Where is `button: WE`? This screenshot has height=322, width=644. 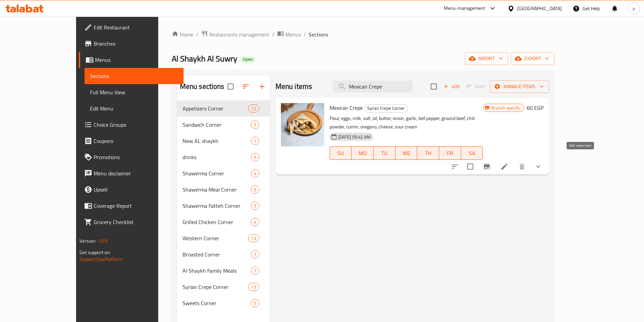
button: WE is located at coordinates (406, 153).